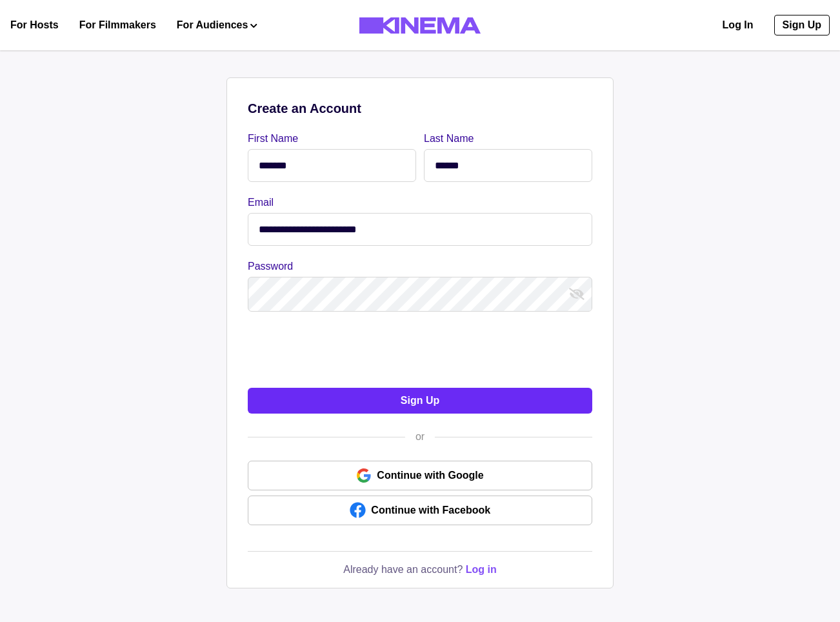 Image resolution: width=840 pixels, height=622 pixels. I want to click on a: Continue with Google, so click(420, 476).